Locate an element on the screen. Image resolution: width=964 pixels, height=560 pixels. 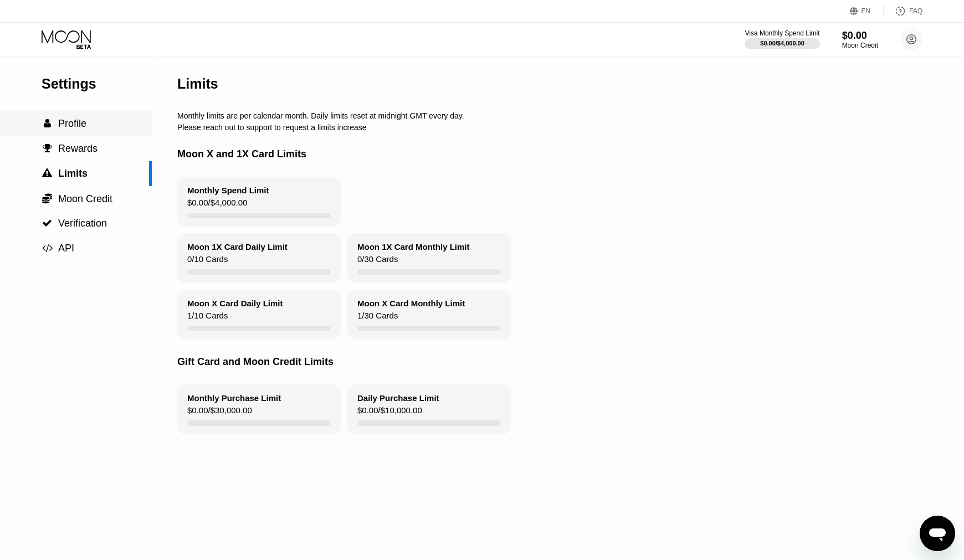
div: Monthly limits are per calendar month. Daily limits reset at midnight GMT every day. is located at coordinates (563, 116).